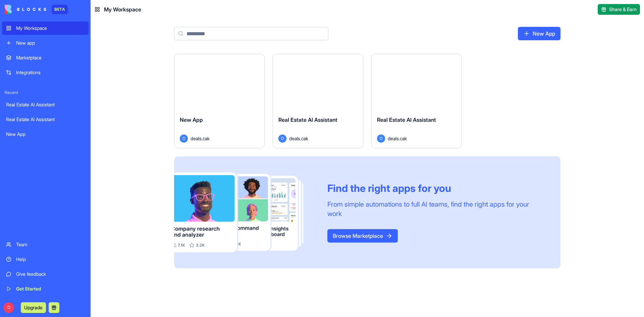 The width and height of the screenshot is (644, 317). What do you see at coordinates (45, 72) in the screenshot?
I see `a: Integrations` at bounding box center [45, 72].